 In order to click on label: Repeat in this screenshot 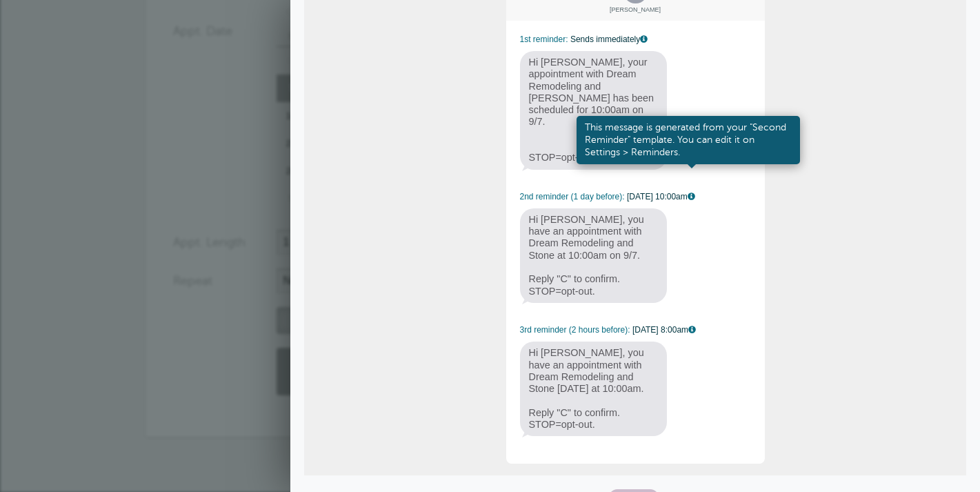, I will do `click(192, 281)`.